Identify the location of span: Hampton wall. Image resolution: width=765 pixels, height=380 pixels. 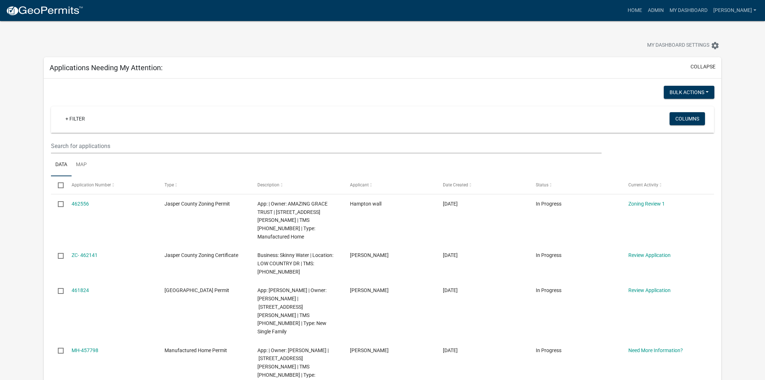
(365, 203).